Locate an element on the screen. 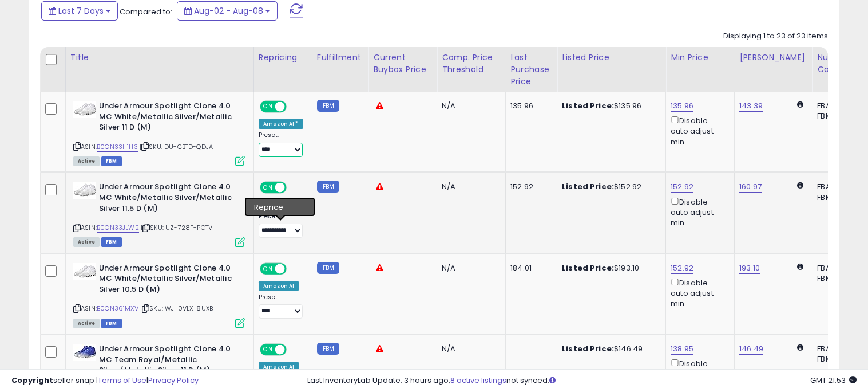  div: 135.96 is located at coordinates (529, 106).